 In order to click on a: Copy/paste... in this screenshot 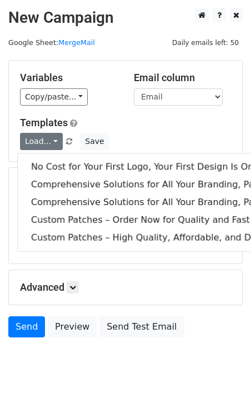, I will do `click(54, 97)`.